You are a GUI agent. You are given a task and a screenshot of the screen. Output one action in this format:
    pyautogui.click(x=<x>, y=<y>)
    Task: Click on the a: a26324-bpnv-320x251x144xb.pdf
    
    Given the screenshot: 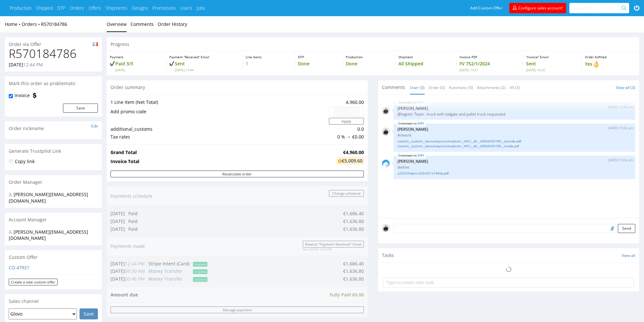 What is the action you would take?
    pyautogui.click(x=514, y=173)
    